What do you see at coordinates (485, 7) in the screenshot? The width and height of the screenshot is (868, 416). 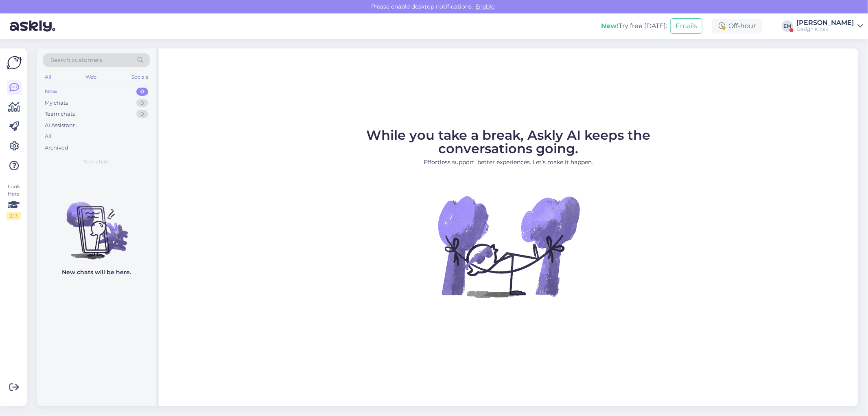 I see `span: Enable` at bounding box center [485, 7].